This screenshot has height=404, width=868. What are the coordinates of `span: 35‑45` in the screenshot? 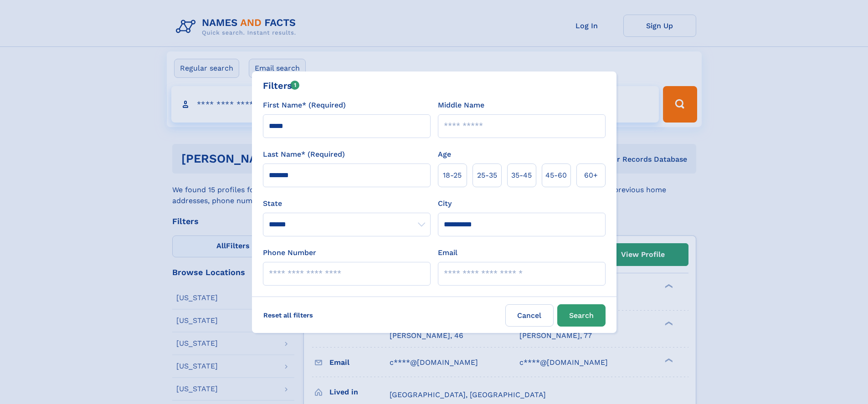 It's located at (521, 175).